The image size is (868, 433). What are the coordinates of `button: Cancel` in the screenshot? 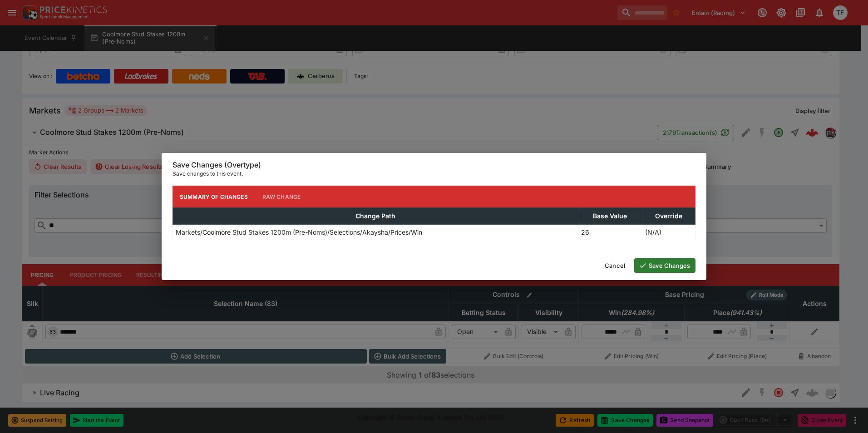 It's located at (614, 265).